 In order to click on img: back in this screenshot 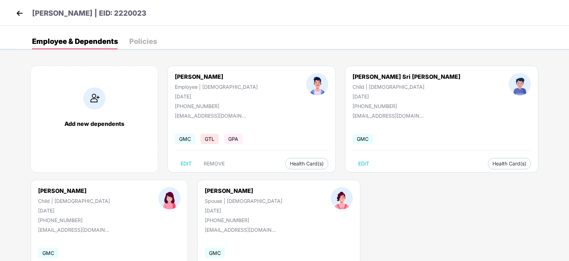, I will do `click(20, 13)`.